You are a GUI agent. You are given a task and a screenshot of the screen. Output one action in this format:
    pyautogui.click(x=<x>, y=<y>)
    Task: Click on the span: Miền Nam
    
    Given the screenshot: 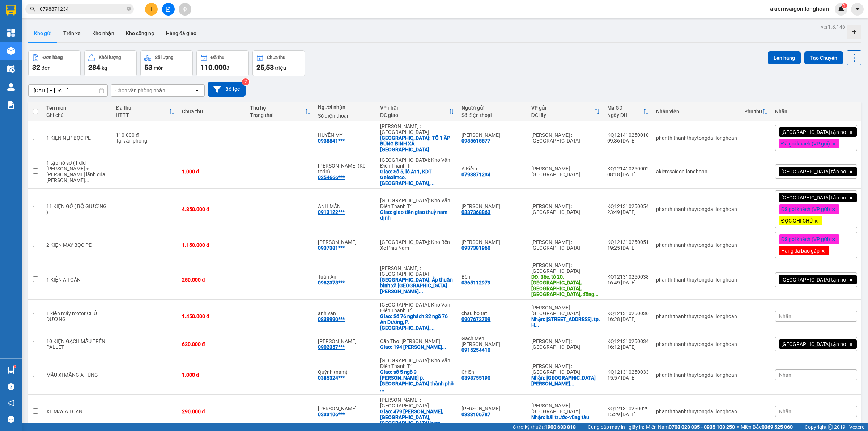 What is the action you would take?
    pyautogui.click(x=690, y=427)
    